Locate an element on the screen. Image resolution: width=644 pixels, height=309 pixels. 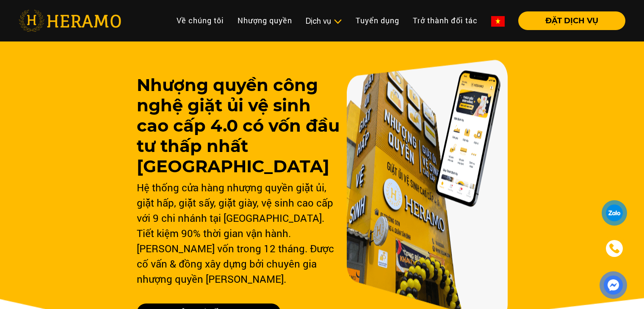
div: Hệ thống cửa hàng nhượng quyền giặt ủi, giặt hấp, giặt sấy, giặt giày, vệ sinh cao cấp với 9 chi ... is located at coordinates (238, 234).